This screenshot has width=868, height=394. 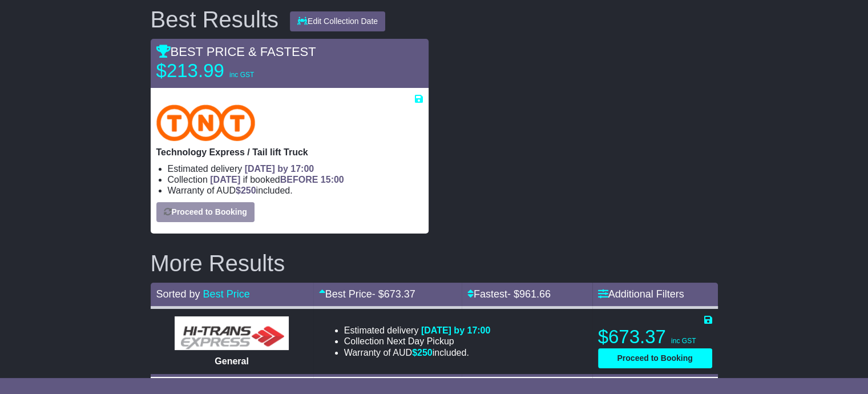 What do you see at coordinates (332, 179) in the screenshot?
I see `span: 15:00` at bounding box center [332, 179].